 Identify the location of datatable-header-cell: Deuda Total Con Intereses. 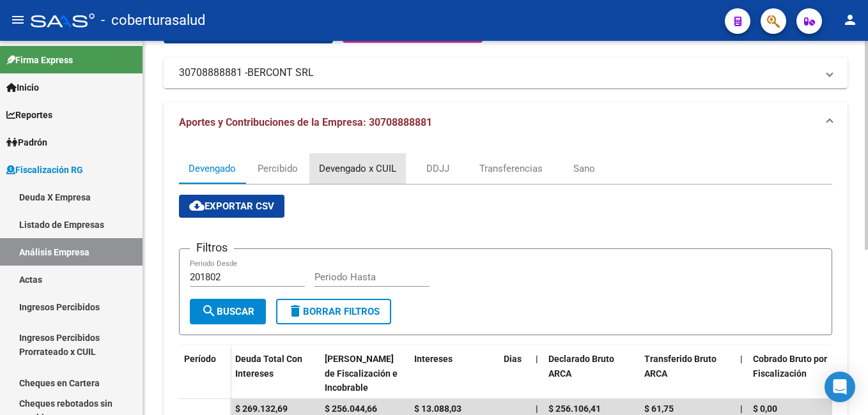
(275, 374).